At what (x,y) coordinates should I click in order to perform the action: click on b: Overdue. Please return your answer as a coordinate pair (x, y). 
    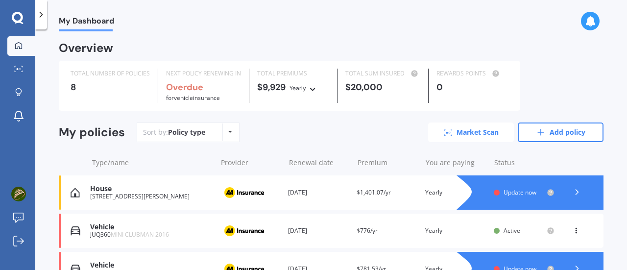
    Looking at the image, I should click on (185, 87).